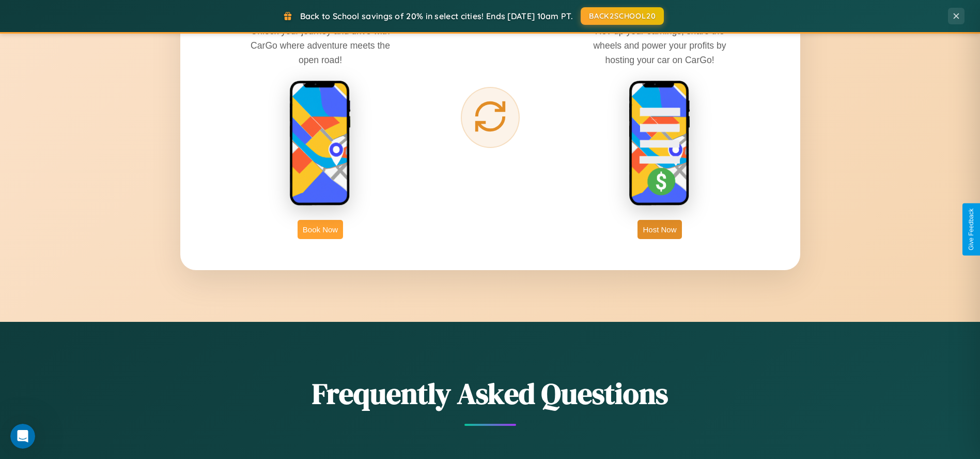 The width and height of the screenshot is (980, 459). What do you see at coordinates (660, 143) in the screenshot?
I see `img: host phone` at bounding box center [660, 143].